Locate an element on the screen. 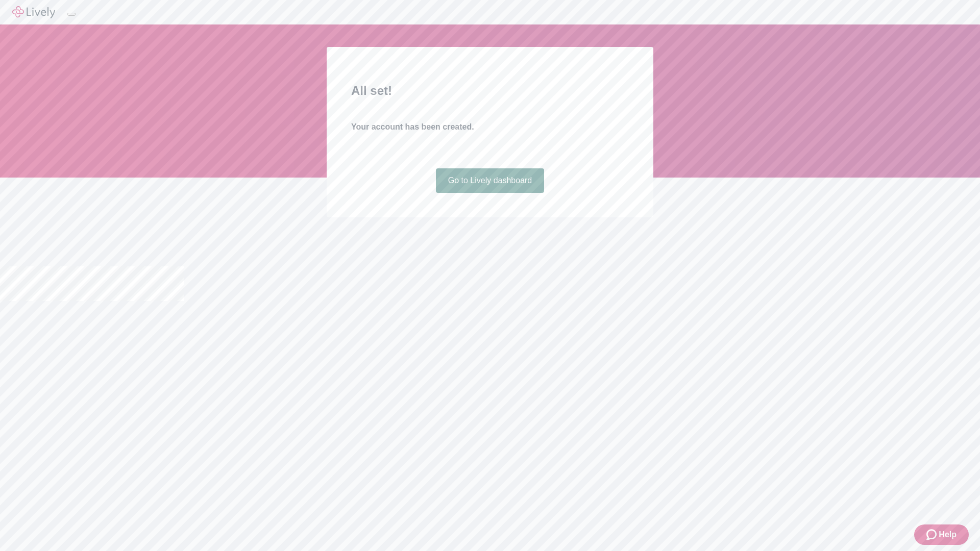 The width and height of the screenshot is (980, 551). a: Go to Lively dashboard is located at coordinates (490, 180).